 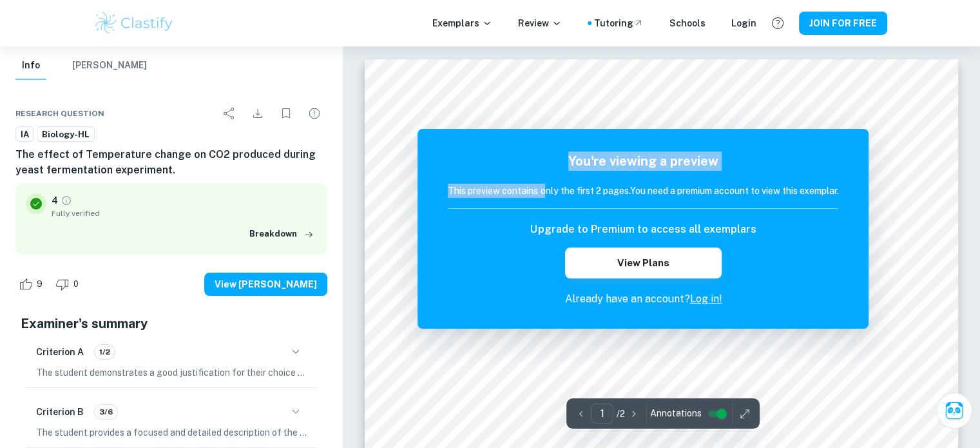 I want to click on span: Annotations, so click(x=675, y=413).